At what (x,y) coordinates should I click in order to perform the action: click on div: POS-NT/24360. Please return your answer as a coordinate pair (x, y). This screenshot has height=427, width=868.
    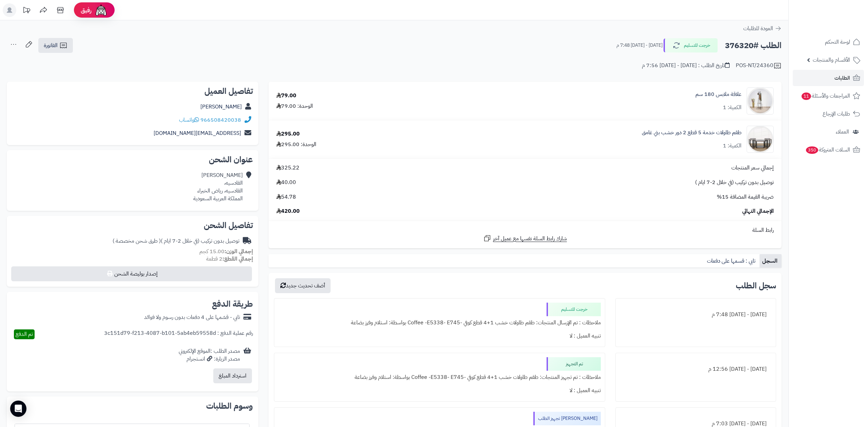
    Looking at the image, I should click on (758, 65).